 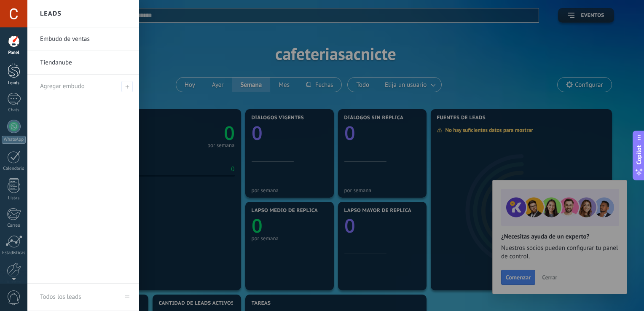 What do you see at coordinates (60, 297) in the screenshot?
I see `div: Todos los leads` at bounding box center [60, 297].